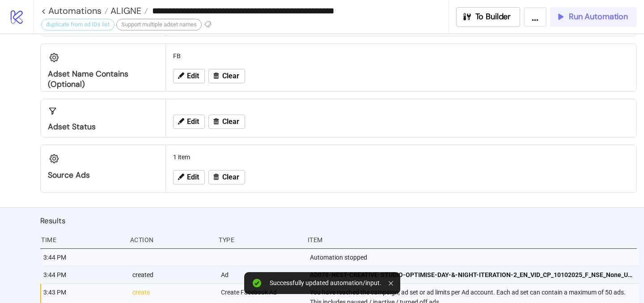  I want to click on div: duplicate from ad IDs list, so click(78, 25).